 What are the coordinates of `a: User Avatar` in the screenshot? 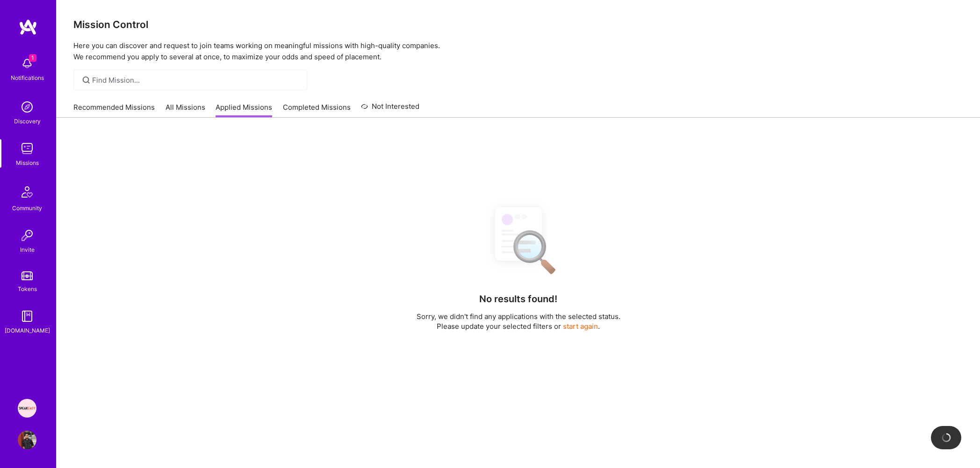 It's located at (27, 440).